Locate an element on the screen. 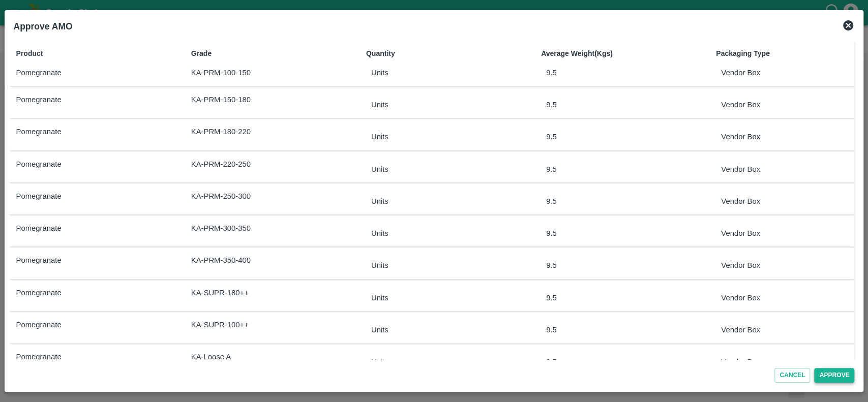 Image resolution: width=868 pixels, height=402 pixels. p: KA-PRM-150-180 is located at coordinates (258, 100).